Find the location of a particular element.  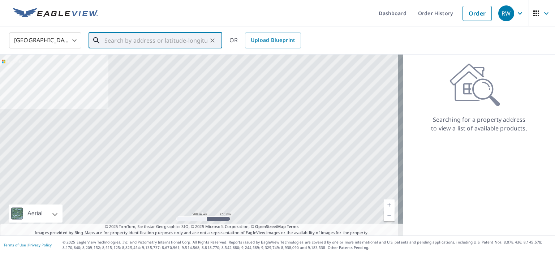

span: Upload Blueprint is located at coordinates (273, 40).